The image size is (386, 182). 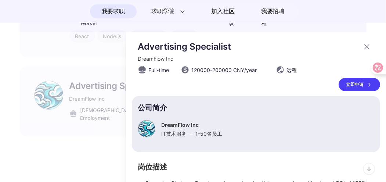 What do you see at coordinates (163, 11) in the screenshot?
I see `span: 求职学院` at bounding box center [163, 11].